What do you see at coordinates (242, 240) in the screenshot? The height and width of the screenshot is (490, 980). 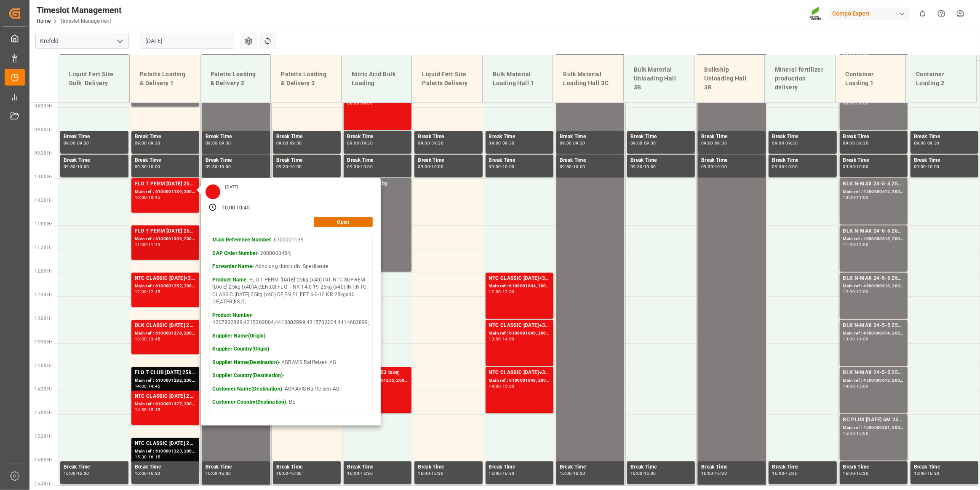 I see `strong: Main Reference Number` at bounding box center [242, 240].